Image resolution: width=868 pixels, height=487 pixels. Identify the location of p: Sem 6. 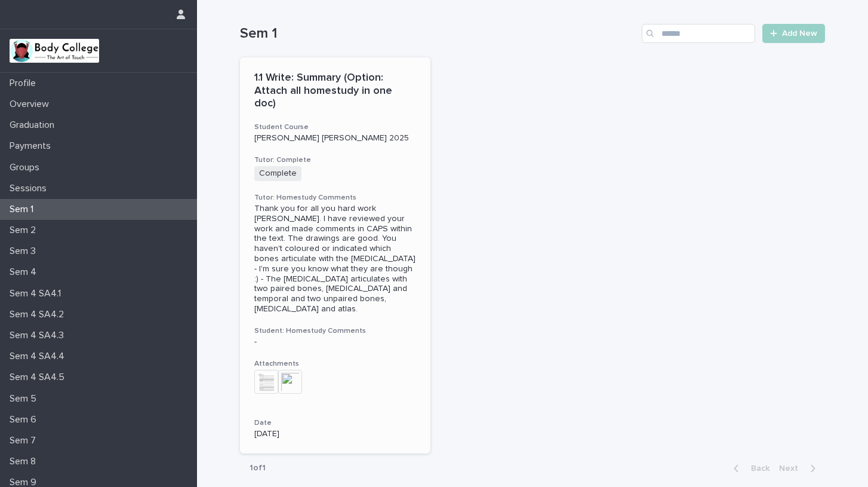
(25, 419).